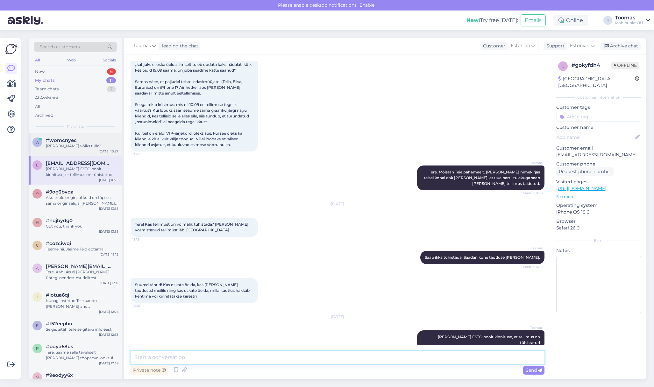 This screenshot has height=387, width=654. What do you see at coordinates (79, 163) in the screenshot?
I see `span: edvinkristofor21@gmail.com` at bounding box center [79, 163].